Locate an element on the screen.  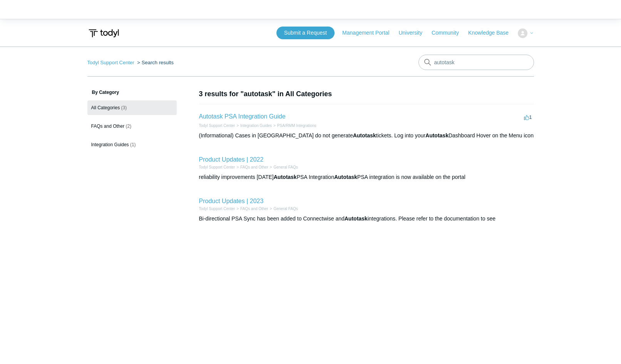
a: All Categories (3) is located at coordinates (132, 108).